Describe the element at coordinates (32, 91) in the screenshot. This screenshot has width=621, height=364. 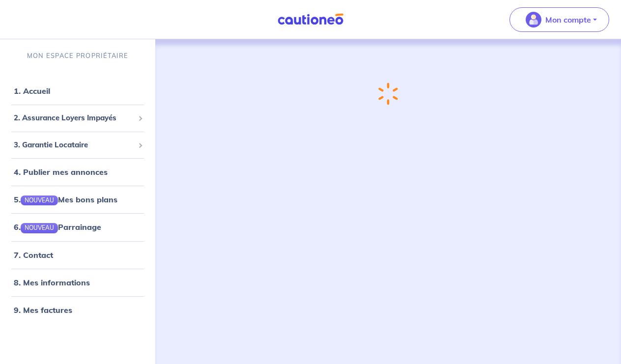
I see `a: 1. Accueil` at that location.